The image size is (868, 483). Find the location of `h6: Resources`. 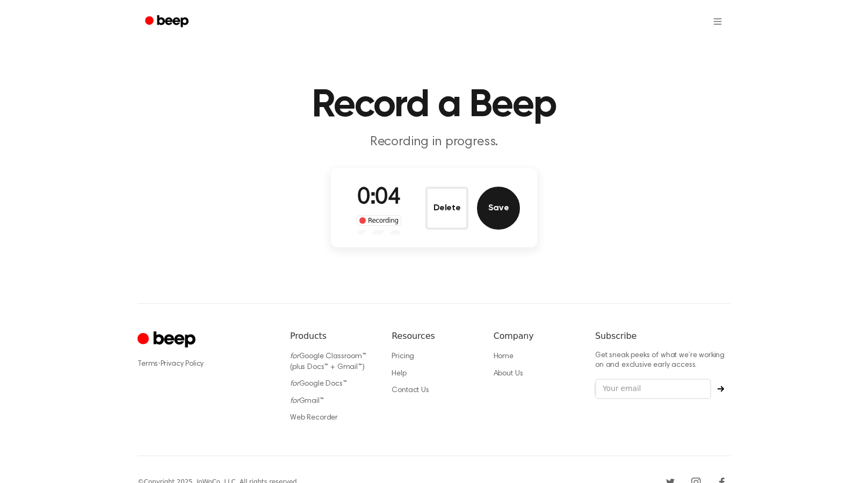

h6: Resources is located at coordinates (434, 336).